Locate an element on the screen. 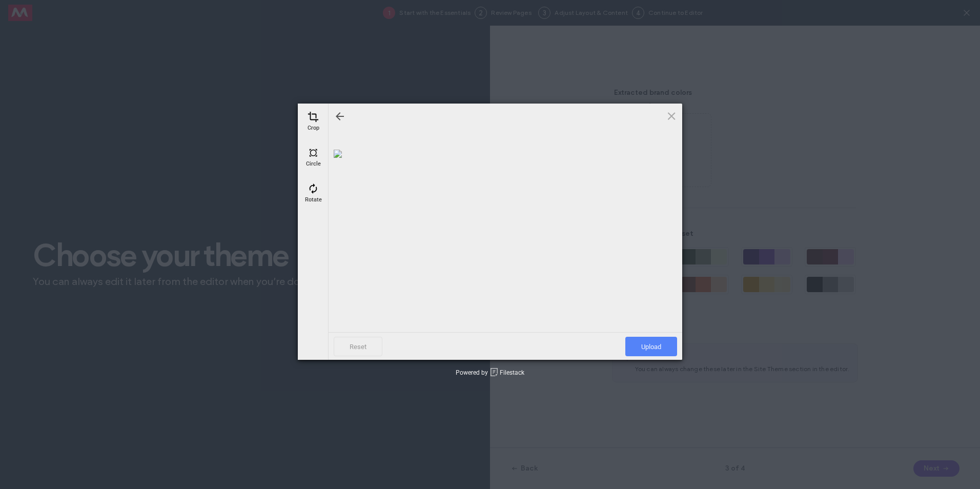 The width and height of the screenshot is (980, 489). span: Help is located at coordinates (33, 12).